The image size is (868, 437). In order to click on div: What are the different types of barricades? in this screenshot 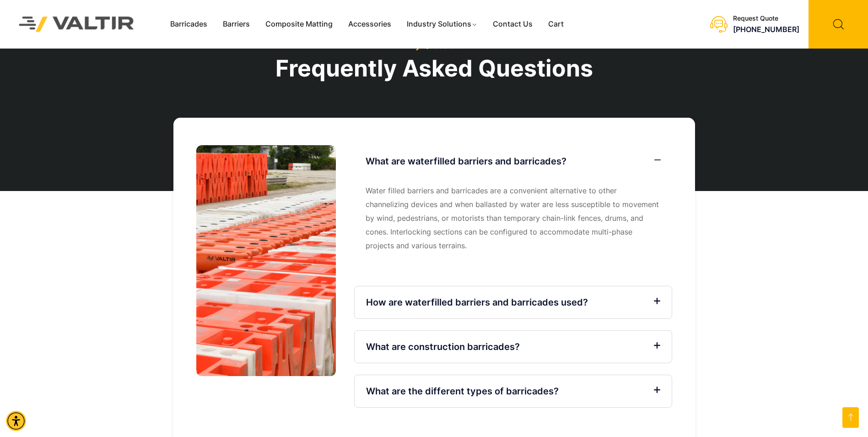, I will do `click(513, 391)`.